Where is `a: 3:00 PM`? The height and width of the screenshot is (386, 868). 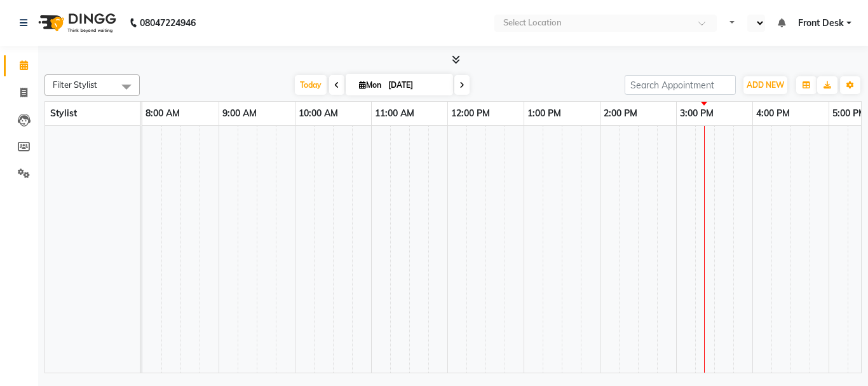 a: 3:00 PM is located at coordinates (696, 113).